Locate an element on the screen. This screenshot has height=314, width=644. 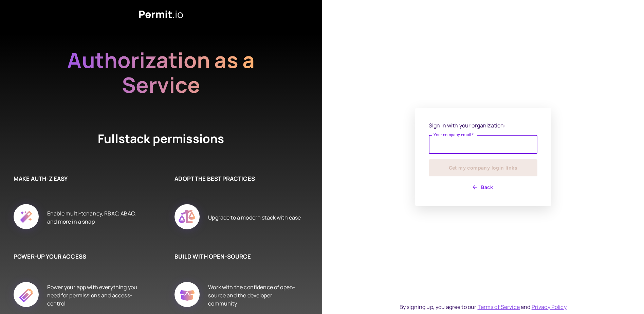
div: Enable multi-tenancy, RBAC, ABAC, and more in a snap is located at coordinates (94, 217).